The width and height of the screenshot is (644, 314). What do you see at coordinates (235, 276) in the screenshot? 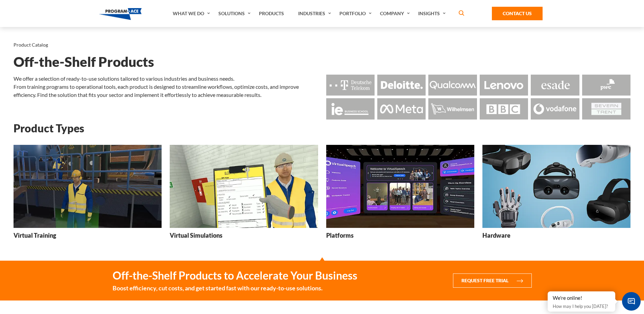
I see `strong: Off-the-Shelf Products to Accelerate Your Business` at bounding box center [235, 276].